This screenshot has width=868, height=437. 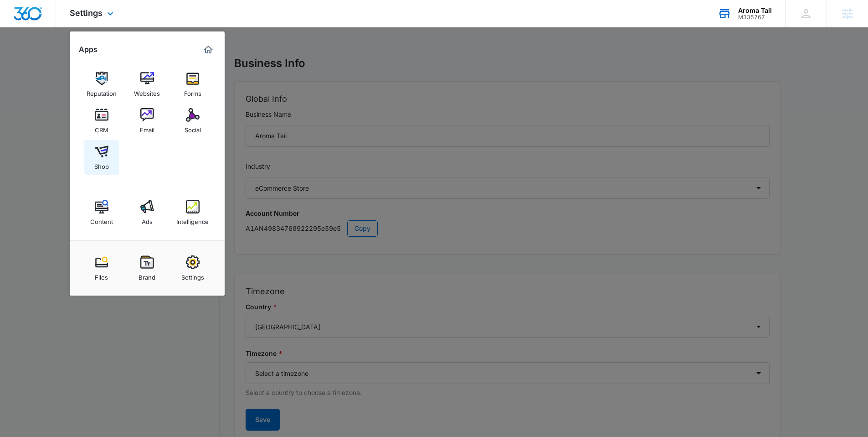 What do you see at coordinates (88, 50) in the screenshot?
I see `h2: Apps` at bounding box center [88, 50].